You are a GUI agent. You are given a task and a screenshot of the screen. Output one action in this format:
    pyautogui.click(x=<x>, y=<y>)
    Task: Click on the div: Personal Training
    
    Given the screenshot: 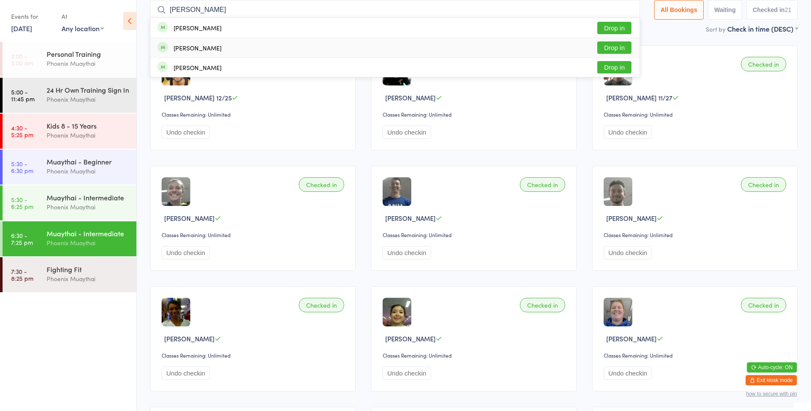 What is the action you would take?
    pyautogui.click(x=88, y=54)
    